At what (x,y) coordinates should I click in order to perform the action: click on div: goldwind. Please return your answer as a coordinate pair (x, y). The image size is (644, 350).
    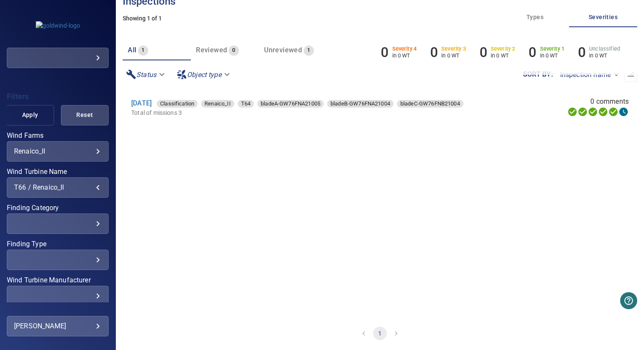
    Looking at the image, I should click on (57, 58).